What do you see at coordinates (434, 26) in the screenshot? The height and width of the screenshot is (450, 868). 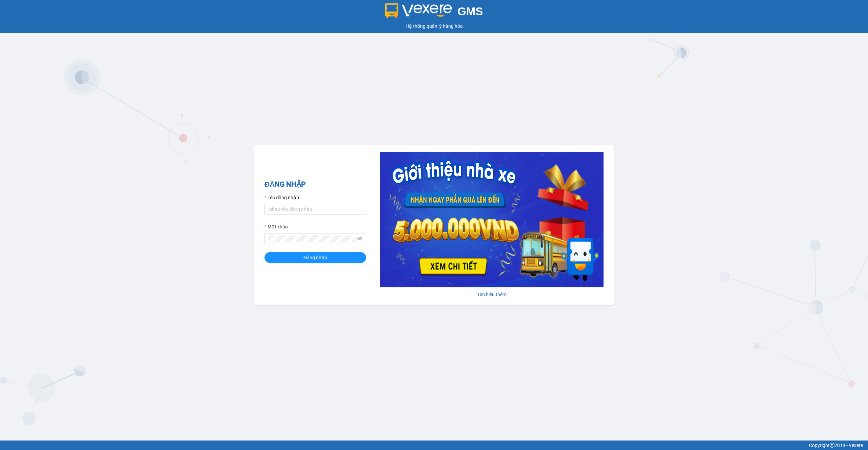 I see `div: Hệ thống quản lý hàng hóa` at bounding box center [434, 26].